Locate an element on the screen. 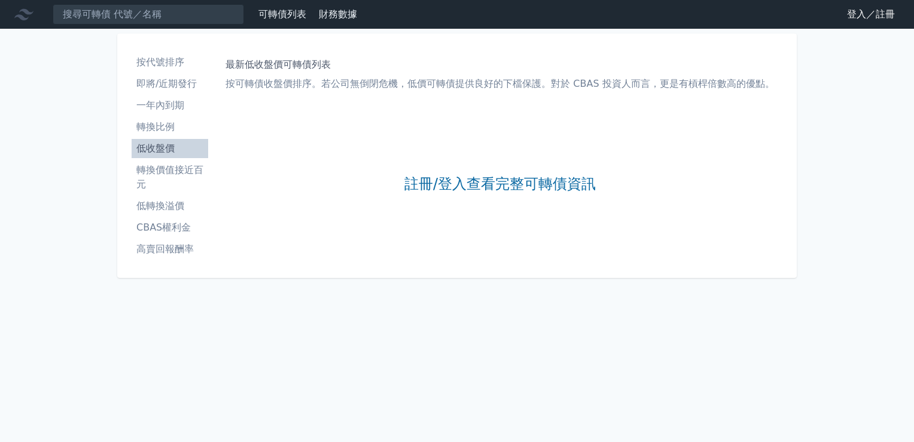  li: 即將/近期發行 is located at coordinates (170, 84).